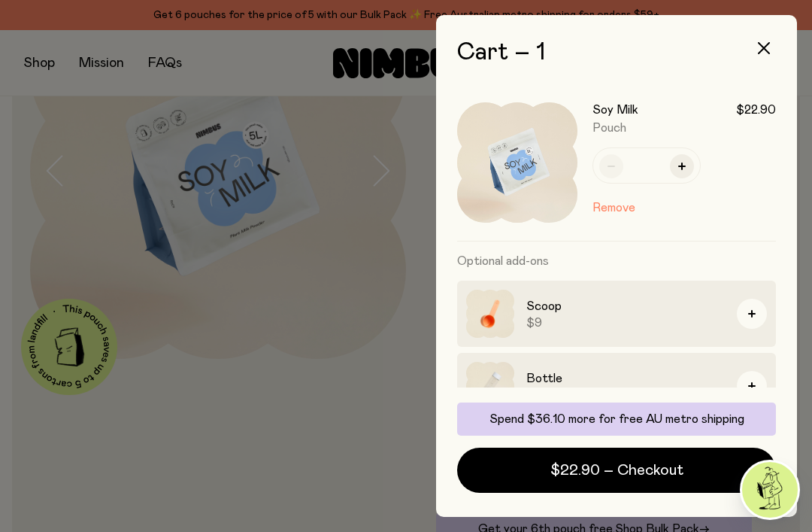 The image size is (812, 532). What do you see at coordinates (625, 323) in the screenshot?
I see `span: $9` at bounding box center [625, 323].